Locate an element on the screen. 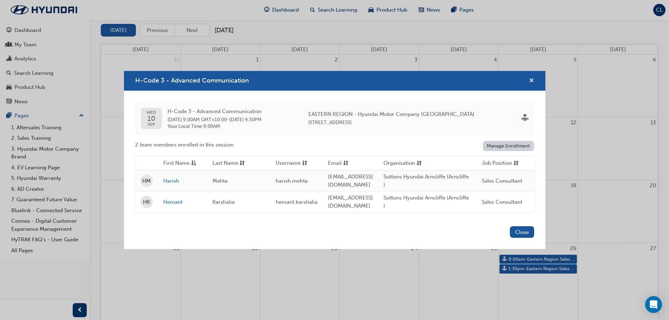  a: Hemant is located at coordinates (183, 202).